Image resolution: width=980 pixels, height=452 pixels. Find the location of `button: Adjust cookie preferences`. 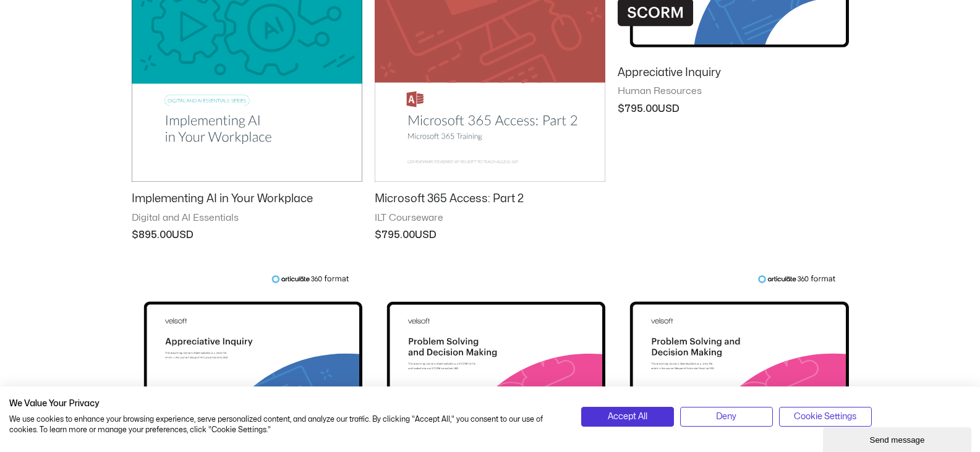

button: Adjust cookie preferences is located at coordinates (825, 417).